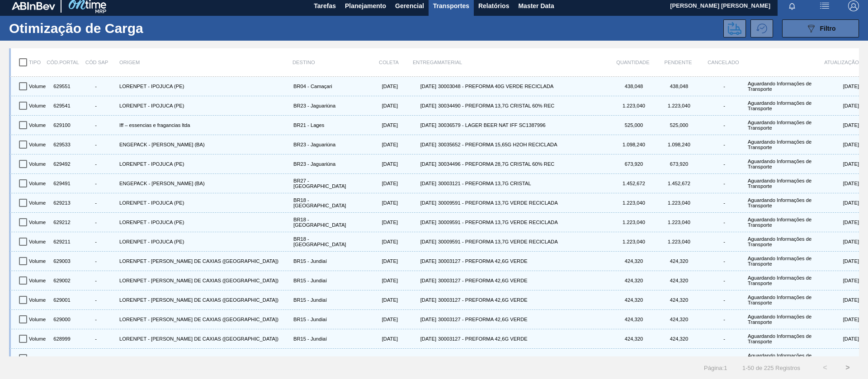  Describe the element at coordinates (854, 6) in the screenshot. I see `img: Logout` at that location.